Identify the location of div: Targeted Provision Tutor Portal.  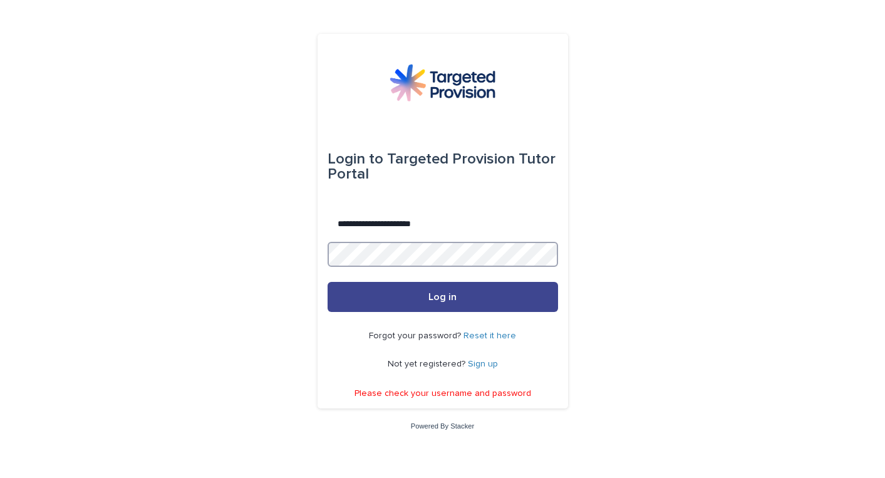
(443, 167).